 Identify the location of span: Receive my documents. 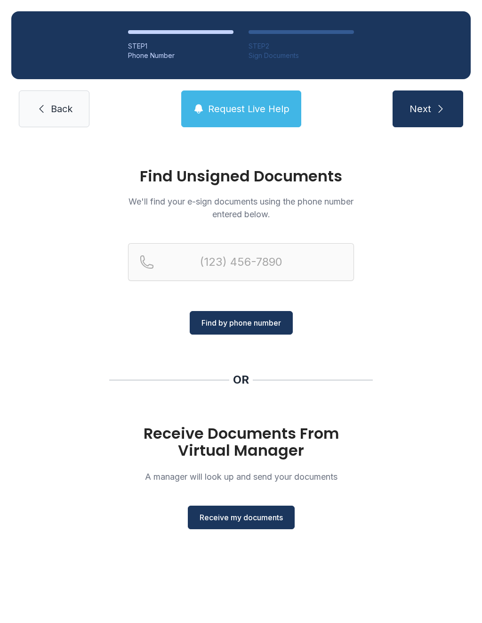
(241, 517).